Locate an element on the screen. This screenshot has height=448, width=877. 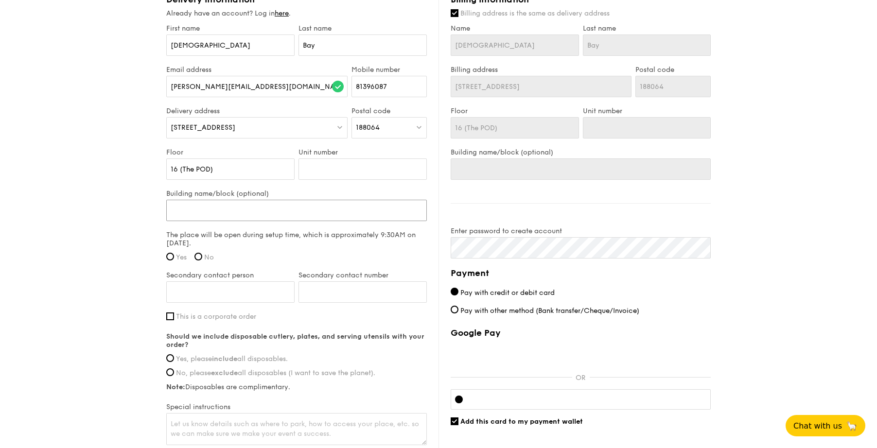
span: Pay with credit or debit card is located at coordinates (507, 293).